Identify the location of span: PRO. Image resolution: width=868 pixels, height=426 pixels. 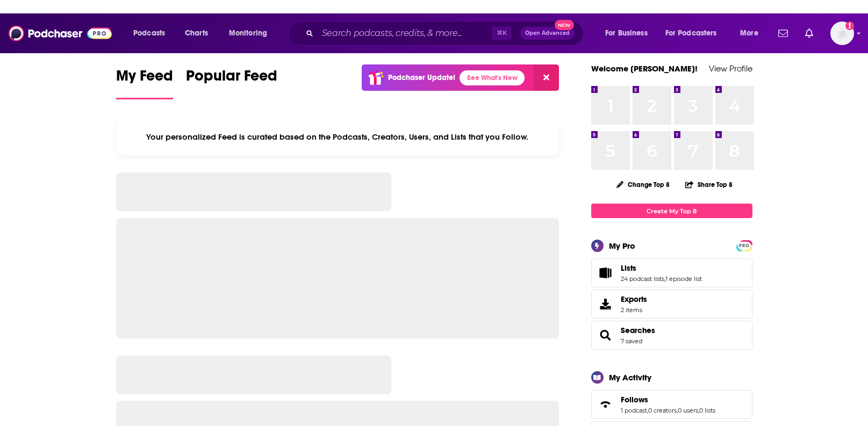
(745, 246).